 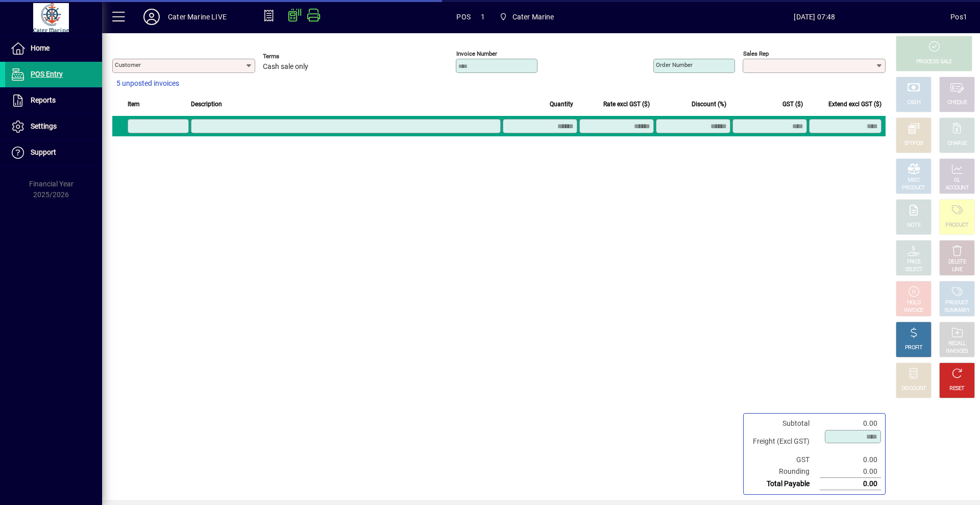 I want to click on td: Freight (Excl GST), so click(x=783, y=442).